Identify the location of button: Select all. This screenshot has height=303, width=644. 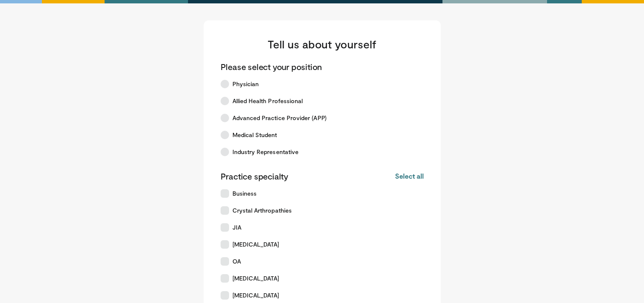
(409, 176).